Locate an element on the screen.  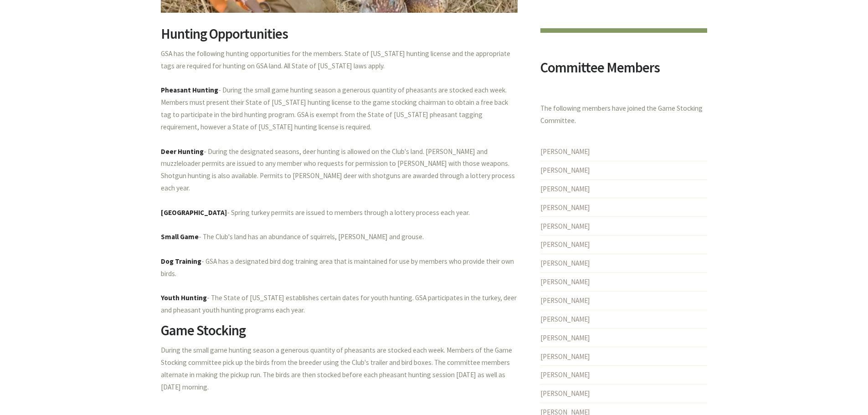
strong: Pheasant Hunting is located at coordinates (190, 90).